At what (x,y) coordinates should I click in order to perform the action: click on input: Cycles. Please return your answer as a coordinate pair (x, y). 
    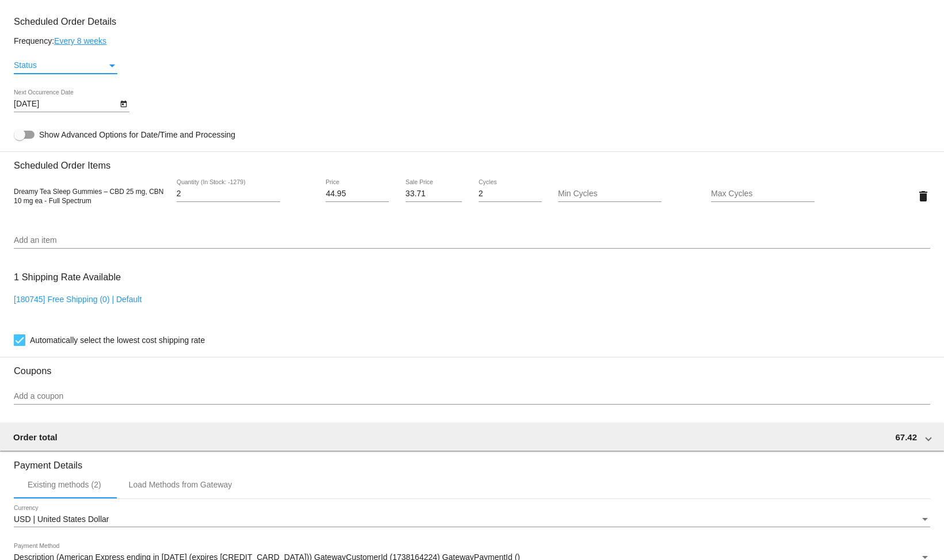
    Looking at the image, I should click on (510, 194).